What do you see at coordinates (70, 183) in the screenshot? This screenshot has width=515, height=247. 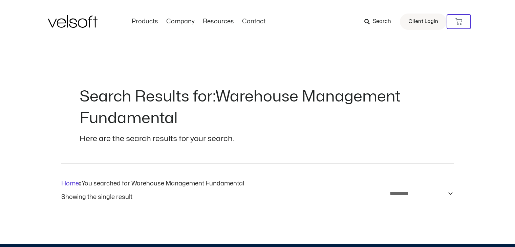 I see `a: Home` at bounding box center [70, 183].